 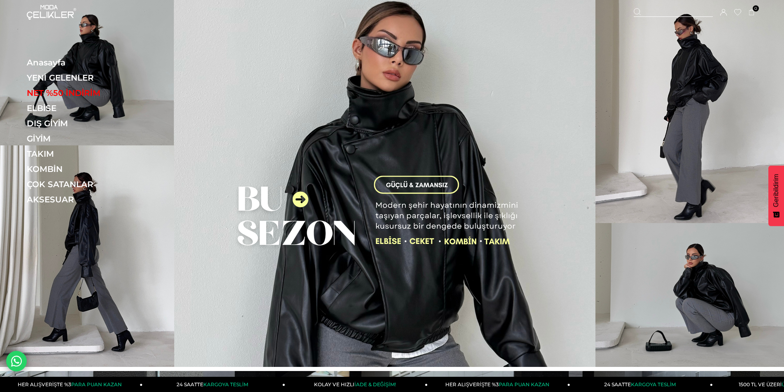 What do you see at coordinates (756, 8) in the screenshot?
I see `span: 0` at bounding box center [756, 8].